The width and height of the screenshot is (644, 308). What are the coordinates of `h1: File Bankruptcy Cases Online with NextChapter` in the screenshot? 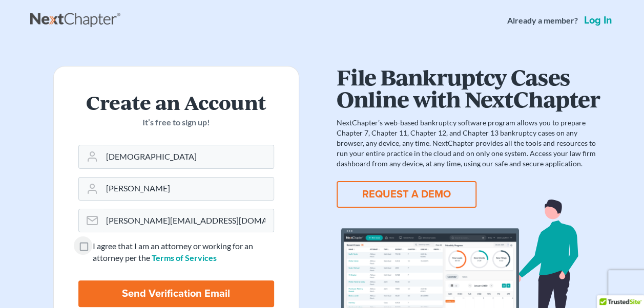 It's located at (469, 87).